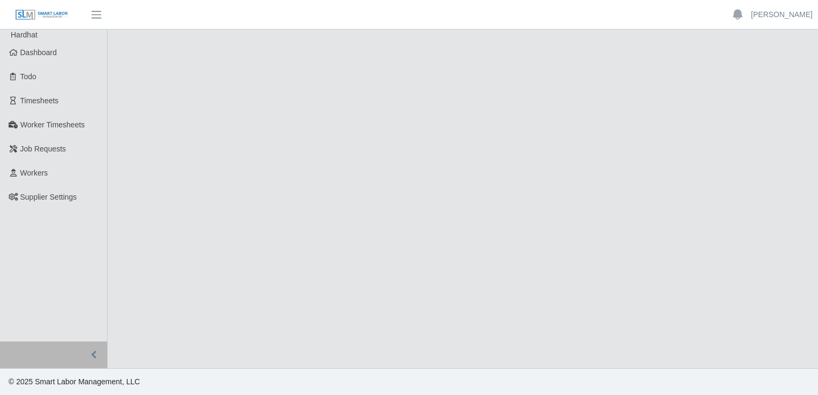 The image size is (818, 395). Describe the element at coordinates (42, 15) in the screenshot. I see `img: SLM Logo` at that location.